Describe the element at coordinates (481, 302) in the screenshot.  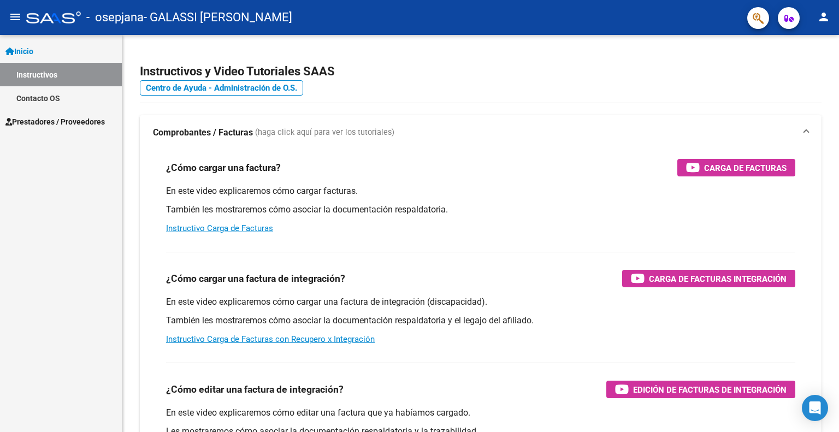
I see `p: En este video explicaremos cómo cargar una factura de integración (discapacidad).` at that location.